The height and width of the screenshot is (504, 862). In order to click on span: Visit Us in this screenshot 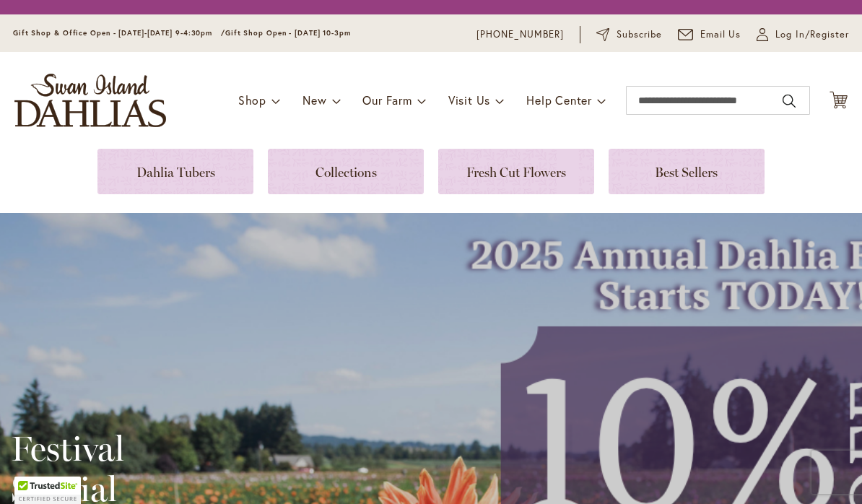, I will do `click(470, 100)`.